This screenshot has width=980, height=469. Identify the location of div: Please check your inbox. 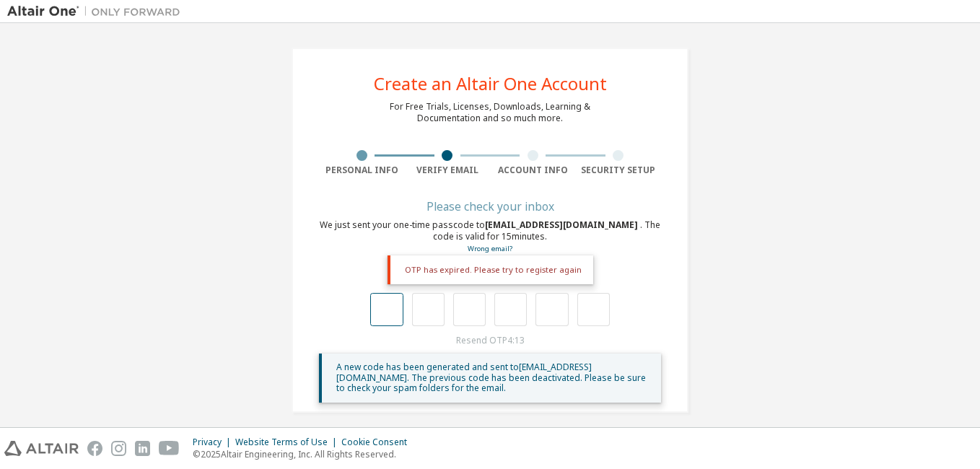
(490, 206).